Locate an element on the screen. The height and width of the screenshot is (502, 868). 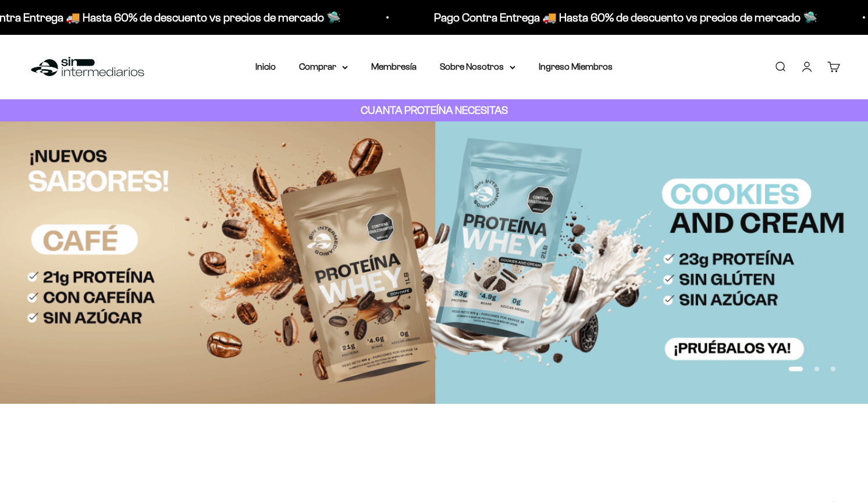
summary: Comprar is located at coordinates (323, 67).